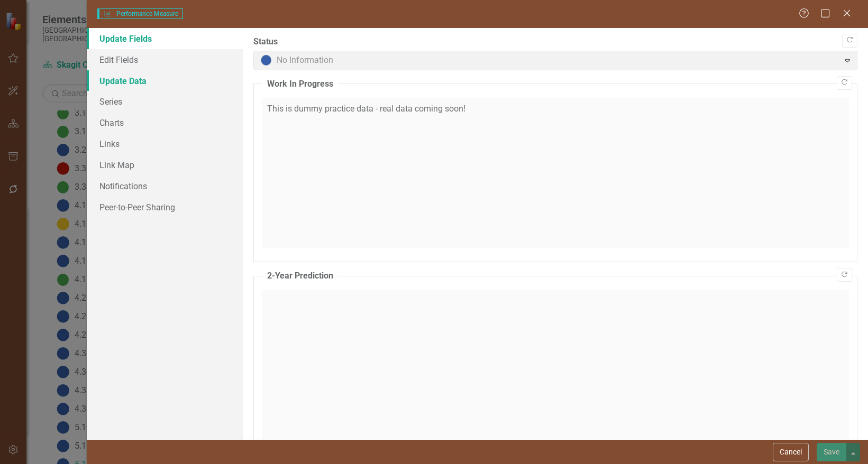 The width and height of the screenshot is (868, 464). What do you see at coordinates (140, 14) in the screenshot?
I see `span: Performance Measure` at bounding box center [140, 14].